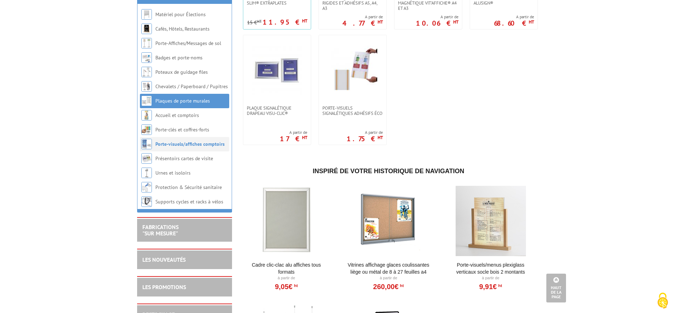 The width and height of the screenshot is (675, 313). I want to click on p: 4.77 €, so click(363, 23).